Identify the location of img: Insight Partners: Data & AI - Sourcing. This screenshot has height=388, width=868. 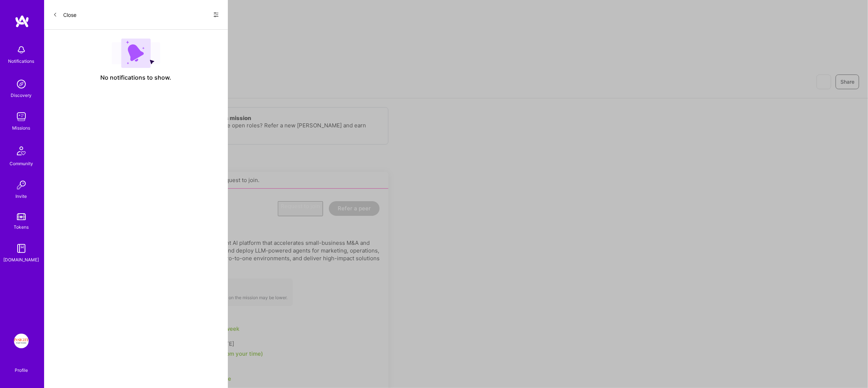
(22, 341).